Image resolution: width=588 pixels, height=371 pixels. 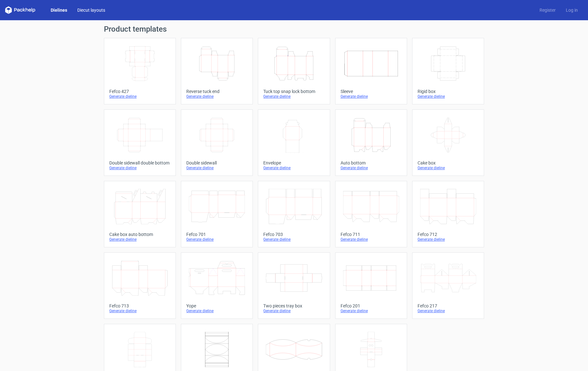 What do you see at coordinates (140, 91) in the screenshot?
I see `div: Fefco 427` at bounding box center [140, 91].